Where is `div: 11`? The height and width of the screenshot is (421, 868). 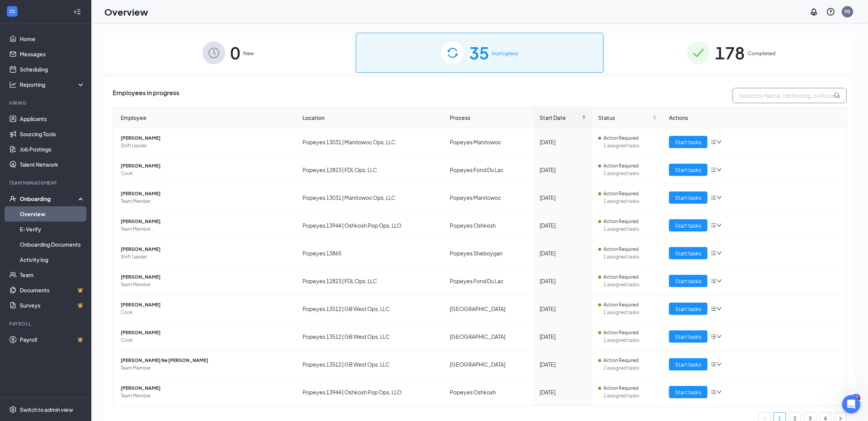
div: 11 is located at coordinates (856, 397).